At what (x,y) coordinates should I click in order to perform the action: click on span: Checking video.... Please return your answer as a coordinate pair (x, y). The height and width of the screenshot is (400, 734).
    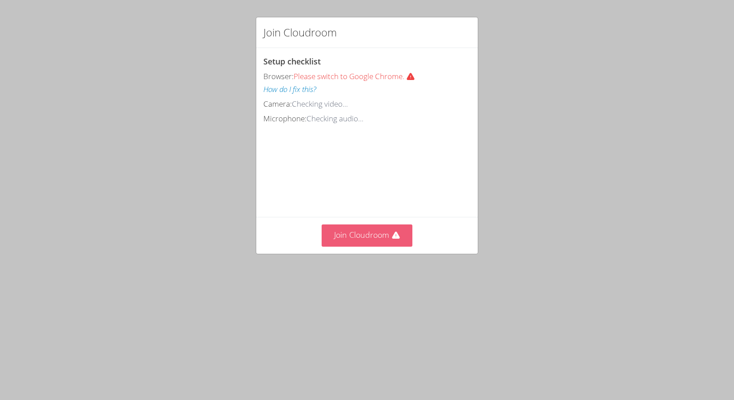
    Looking at the image, I should click on (320, 104).